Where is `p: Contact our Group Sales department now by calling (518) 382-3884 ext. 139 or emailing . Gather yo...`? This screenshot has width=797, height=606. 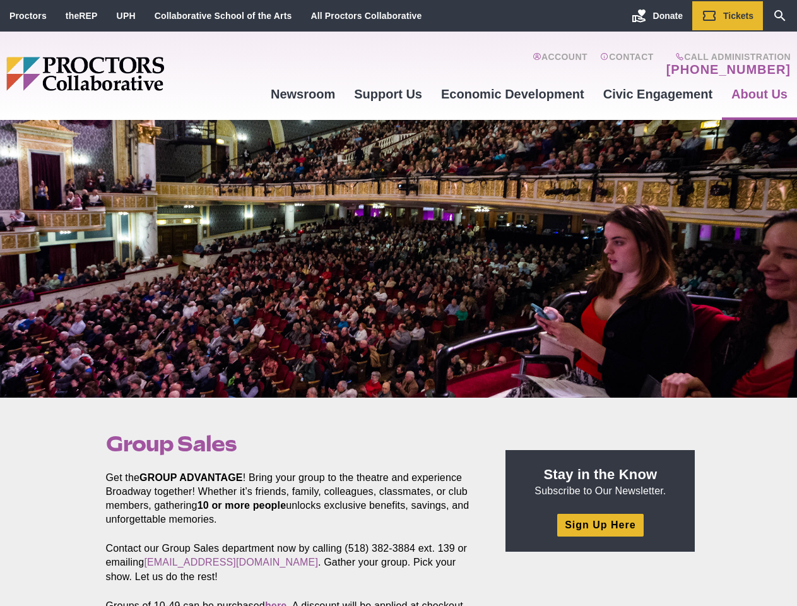
p: Contact our Group Sales department now by calling (518) 382-3884 ext. 139 or emailing . Gather yo... is located at coordinates (292, 562).